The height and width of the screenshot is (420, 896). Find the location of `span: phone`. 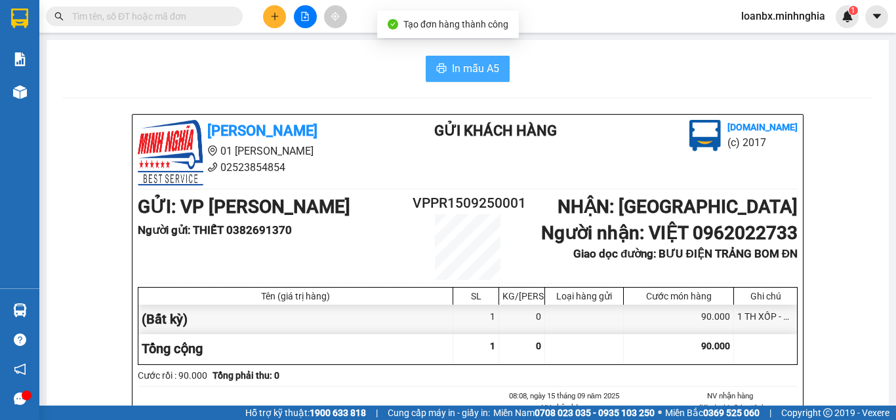

span: phone is located at coordinates (213, 167).